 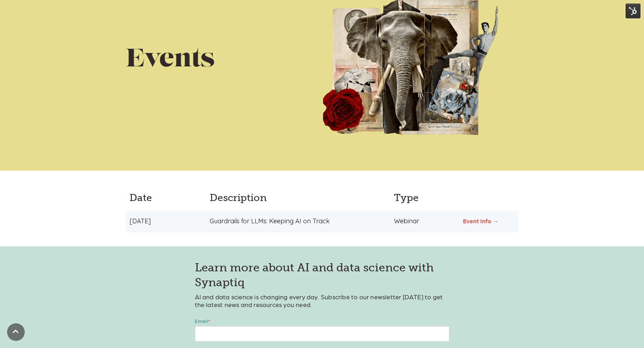 What do you see at coordinates (224, 60) in the screenshot?
I see `h1: Events` at bounding box center [224, 60].